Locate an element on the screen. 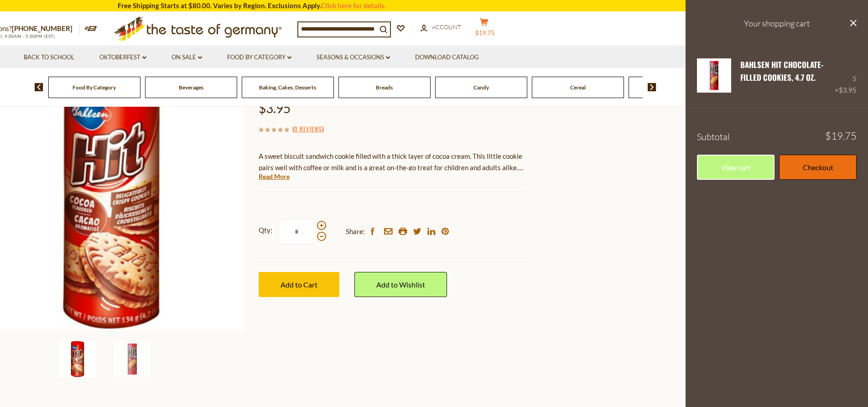  a: 0 Reviews is located at coordinates (308, 129).